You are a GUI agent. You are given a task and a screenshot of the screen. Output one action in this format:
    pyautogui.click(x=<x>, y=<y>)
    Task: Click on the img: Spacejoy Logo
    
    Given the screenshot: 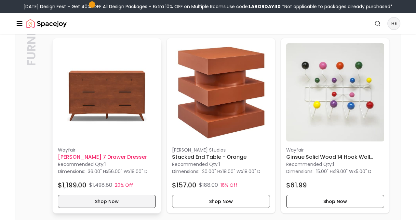 What is the action you would take?
    pyautogui.click(x=46, y=23)
    